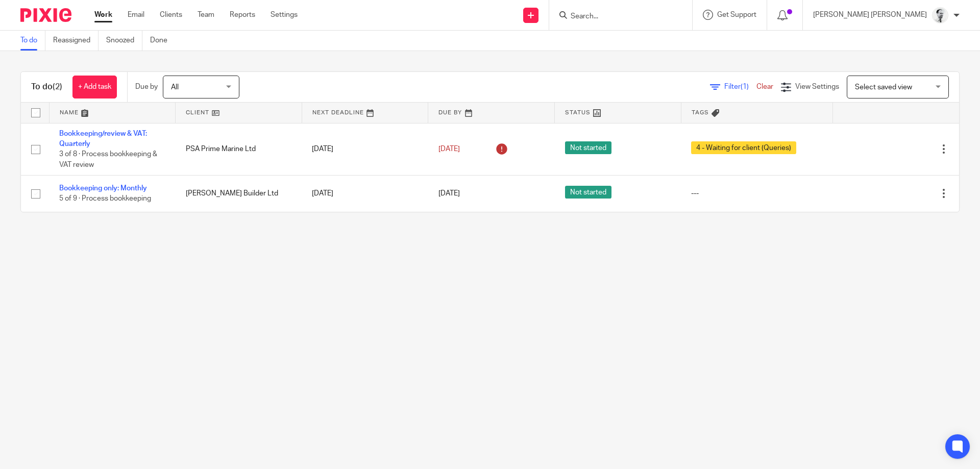 The width and height of the screenshot is (980, 469). I want to click on span: Filter, so click(740, 87).